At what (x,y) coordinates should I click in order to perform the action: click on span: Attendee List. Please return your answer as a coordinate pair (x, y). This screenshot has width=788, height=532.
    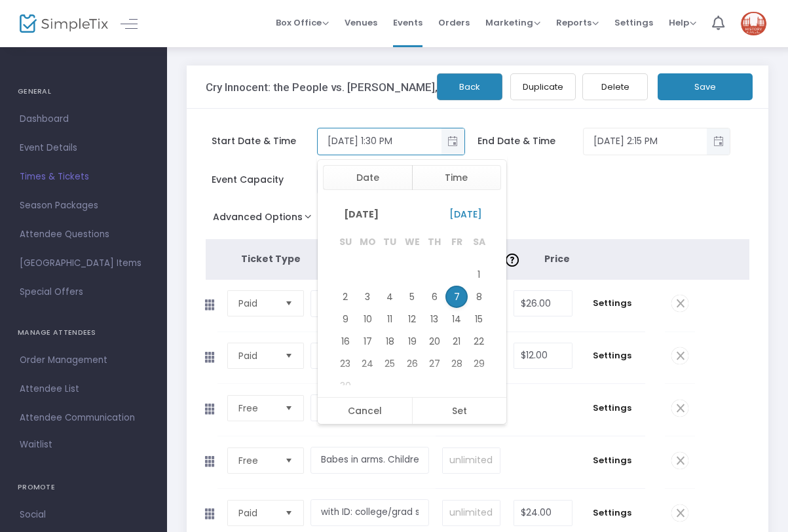
    Looking at the image, I should click on (83, 389).